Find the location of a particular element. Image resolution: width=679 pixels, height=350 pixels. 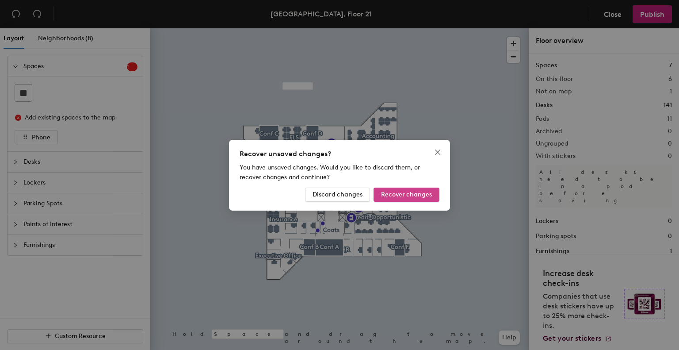

div: Recover unsaved changes? is located at coordinates (339, 154).